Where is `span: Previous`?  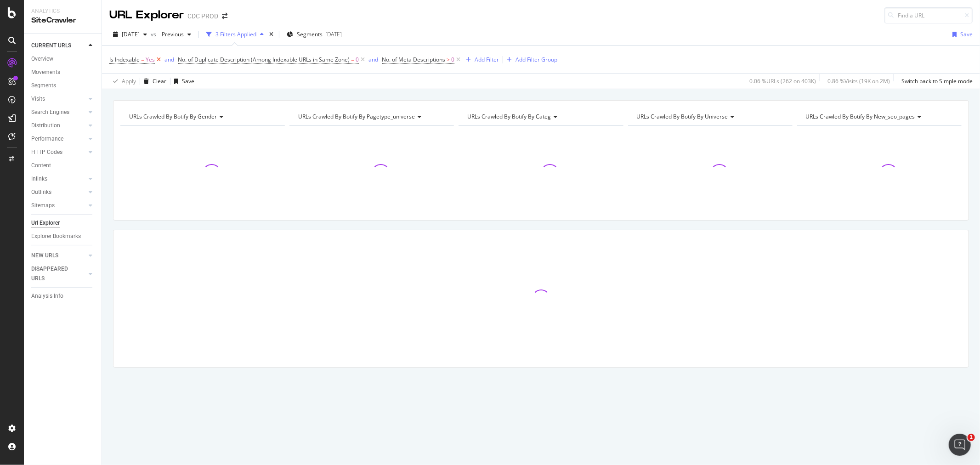
span: Previous is located at coordinates (171, 34).